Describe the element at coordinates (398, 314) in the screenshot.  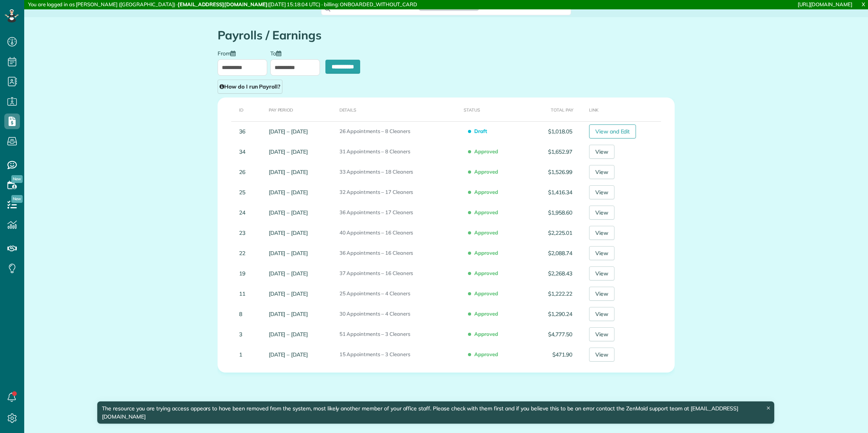
I see `td: 30 Appointments – 4 Cleaners` at that location.